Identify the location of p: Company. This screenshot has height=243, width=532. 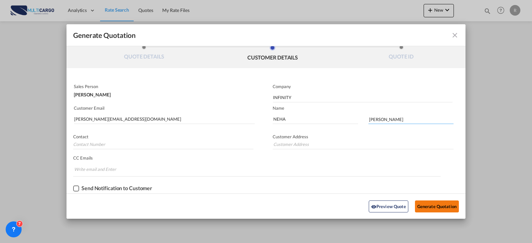
(362, 86).